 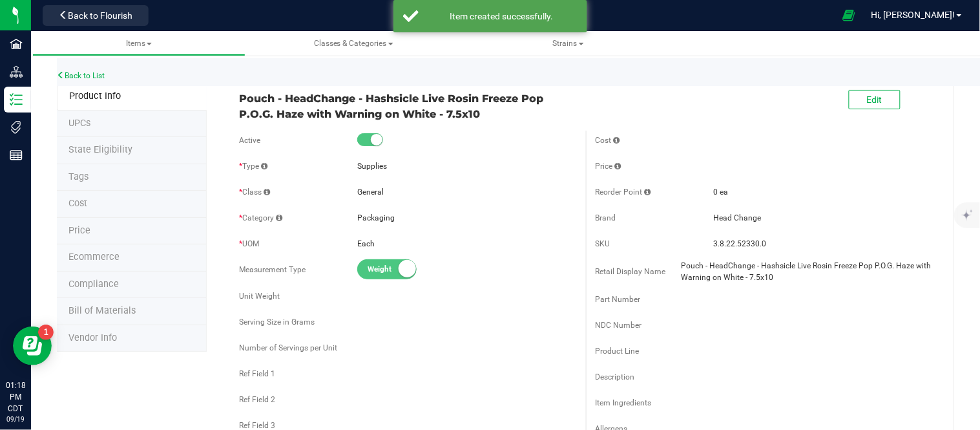 What do you see at coordinates (81, 76) in the screenshot?
I see `a: Back to List` at bounding box center [81, 76].